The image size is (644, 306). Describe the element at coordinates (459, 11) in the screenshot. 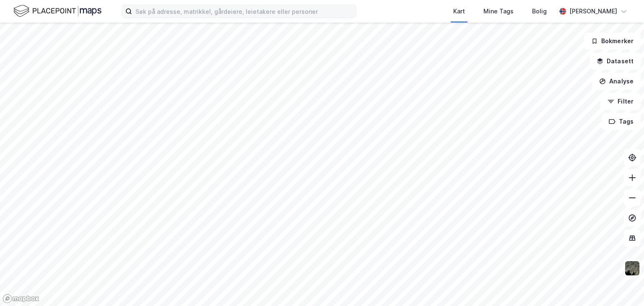

I see `div: Kart` at that location.